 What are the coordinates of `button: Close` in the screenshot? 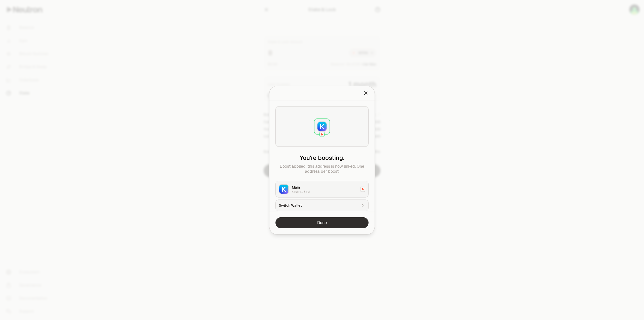 It's located at (366, 93).